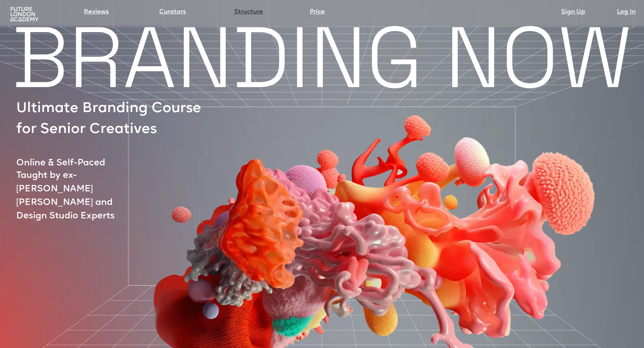 The height and width of the screenshot is (348, 644). I want to click on a: Structure, so click(248, 12).